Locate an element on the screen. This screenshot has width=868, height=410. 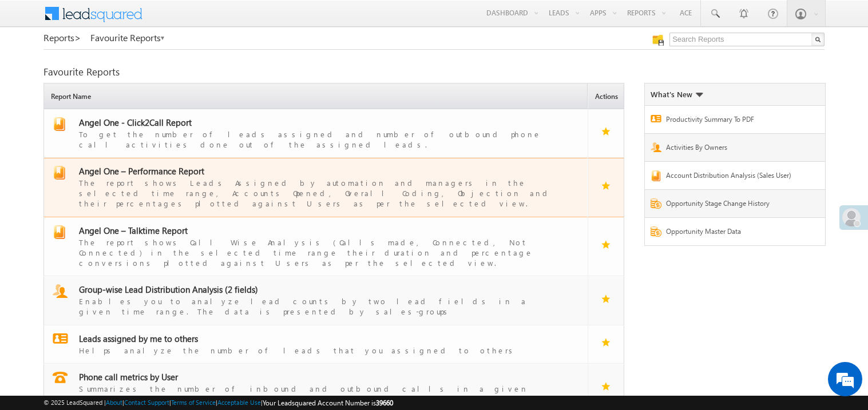
div: Helps analyze the number of leads that you assigned to others is located at coordinates (323, 350).